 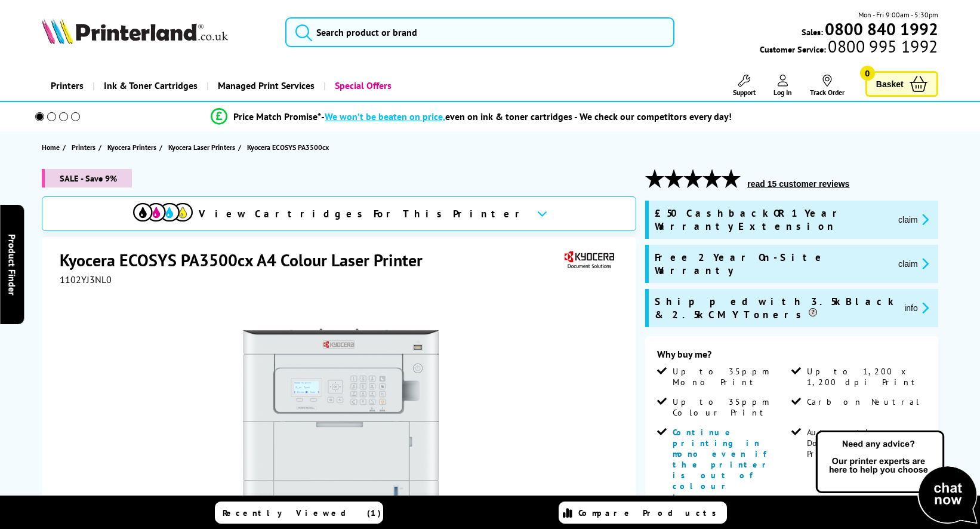 I want to click on span: Kyocera ECOSYS PA3500cx, so click(x=288, y=147).